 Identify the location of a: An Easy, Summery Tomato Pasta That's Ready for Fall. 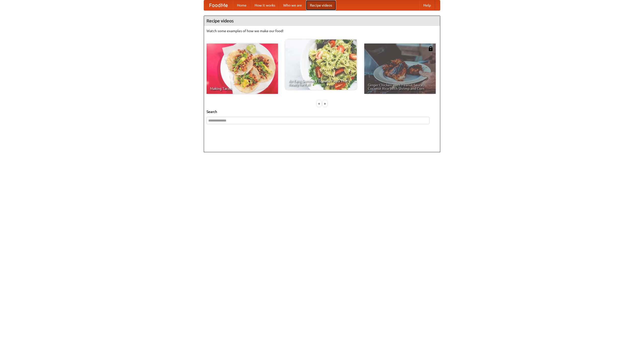
(321, 65).